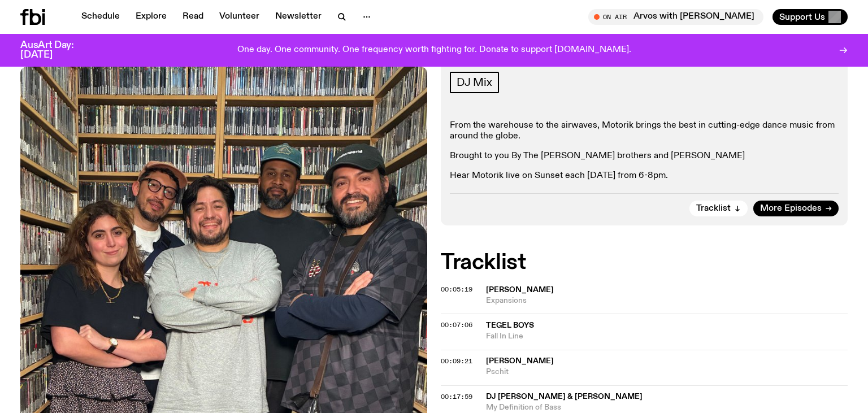  I want to click on button: 00:07:06, so click(456, 325).